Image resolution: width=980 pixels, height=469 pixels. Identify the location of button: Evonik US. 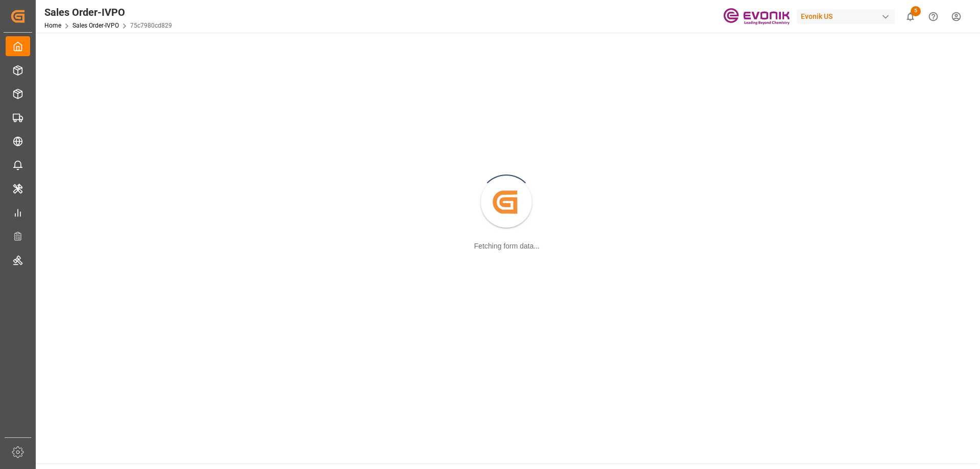
(847, 16).